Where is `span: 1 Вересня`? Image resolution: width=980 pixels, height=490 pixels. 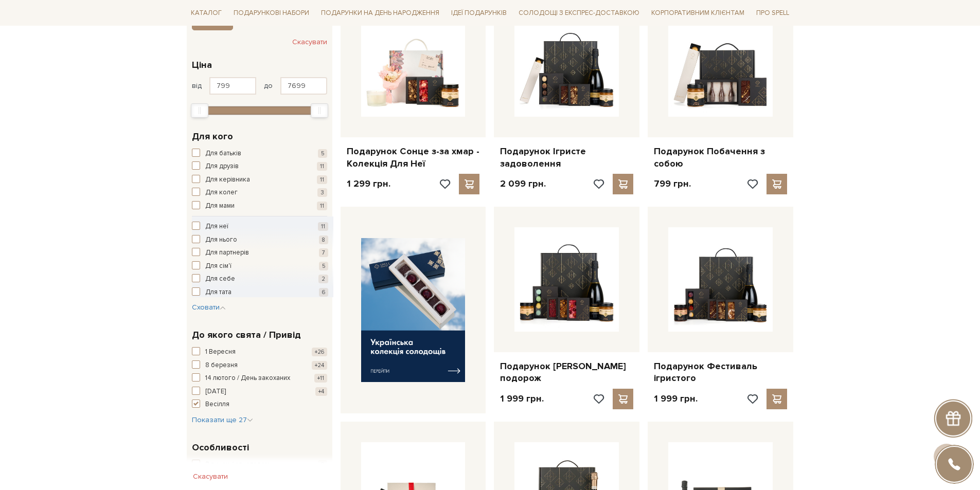
span: 1 Вересня is located at coordinates (220, 352).